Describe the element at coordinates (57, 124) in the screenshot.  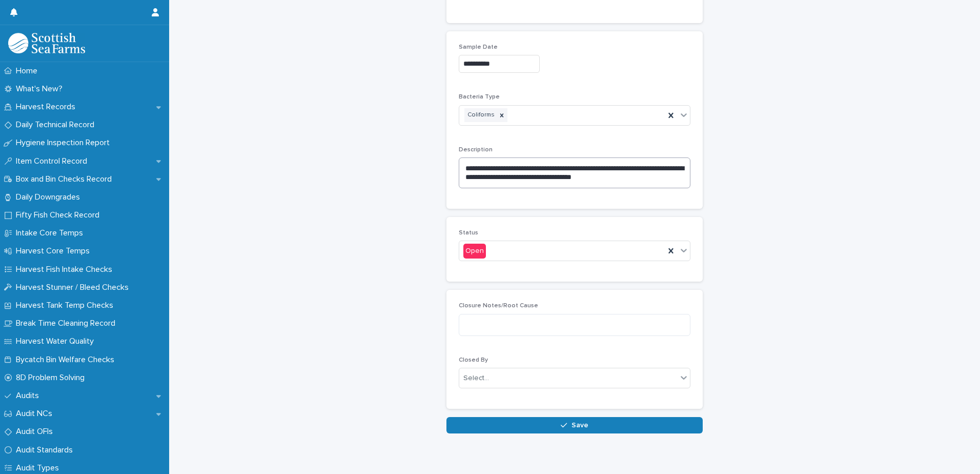
I see `p: Daily Technical Record` at that location.